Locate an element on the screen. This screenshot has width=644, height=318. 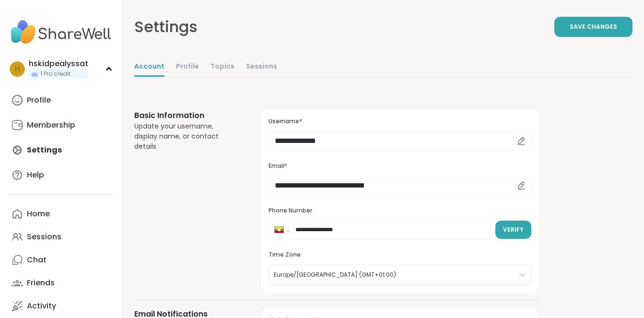
div: hskidpealyssat is located at coordinates (59, 64).